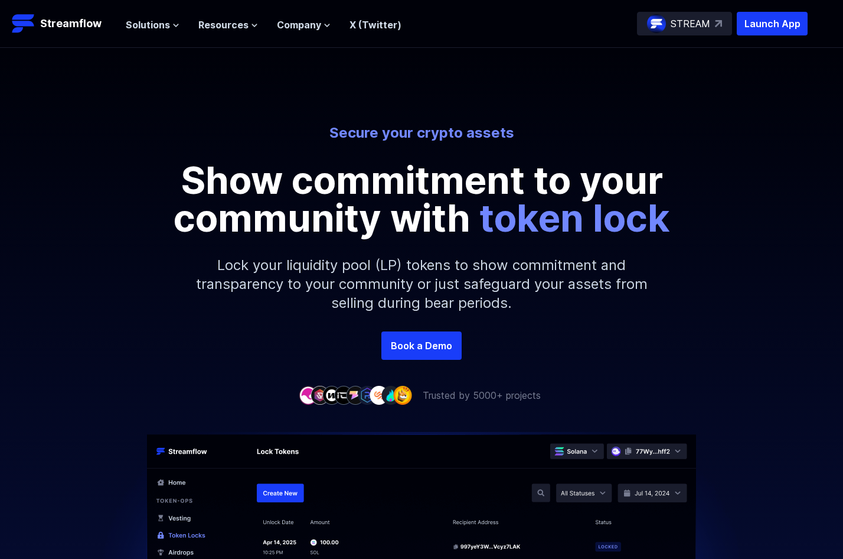 The image size is (843, 559). Describe the element at coordinates (71, 24) in the screenshot. I see `p: Streamflow` at that location.